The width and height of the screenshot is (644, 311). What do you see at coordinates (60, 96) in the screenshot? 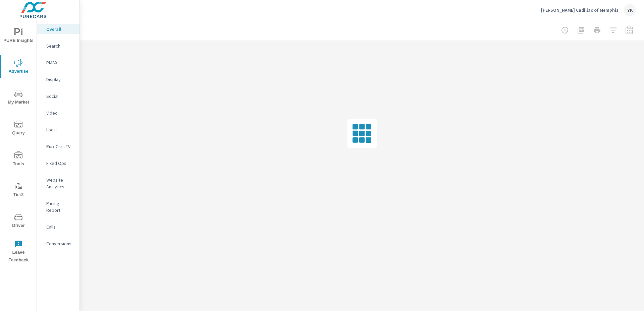
I see `p: Social` at bounding box center [60, 96].